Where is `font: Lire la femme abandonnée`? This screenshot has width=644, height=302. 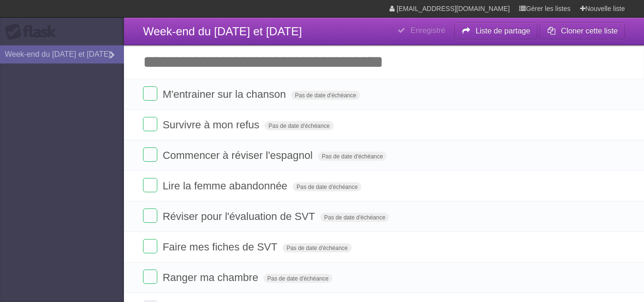 font: Lire la femme abandonnée is located at coordinates (225, 186).